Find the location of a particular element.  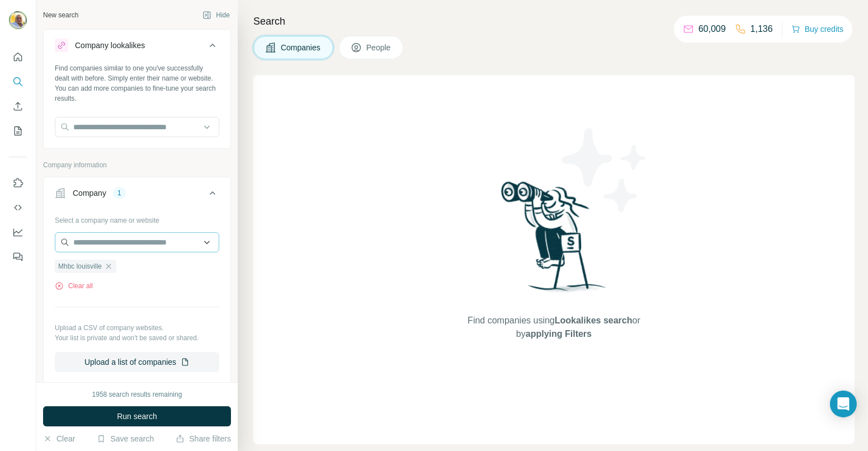

div: Find companies similar to one you've successfully dealt with before. Simply enter their name or w... is located at coordinates (137, 83).